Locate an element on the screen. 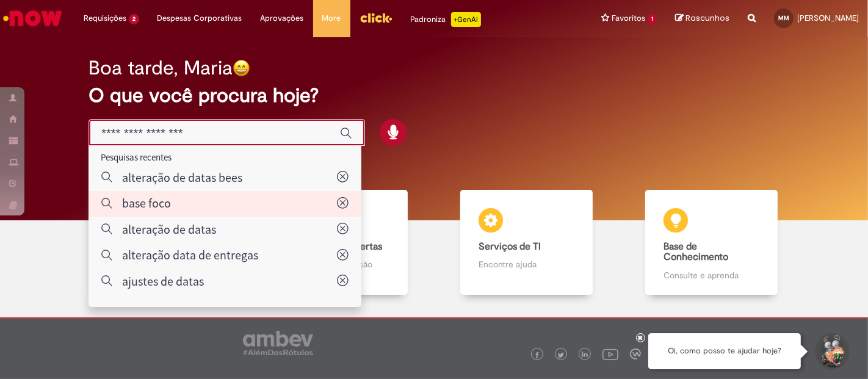 This screenshot has height=379, width=868. span: Requisições is located at coordinates (105, 18).